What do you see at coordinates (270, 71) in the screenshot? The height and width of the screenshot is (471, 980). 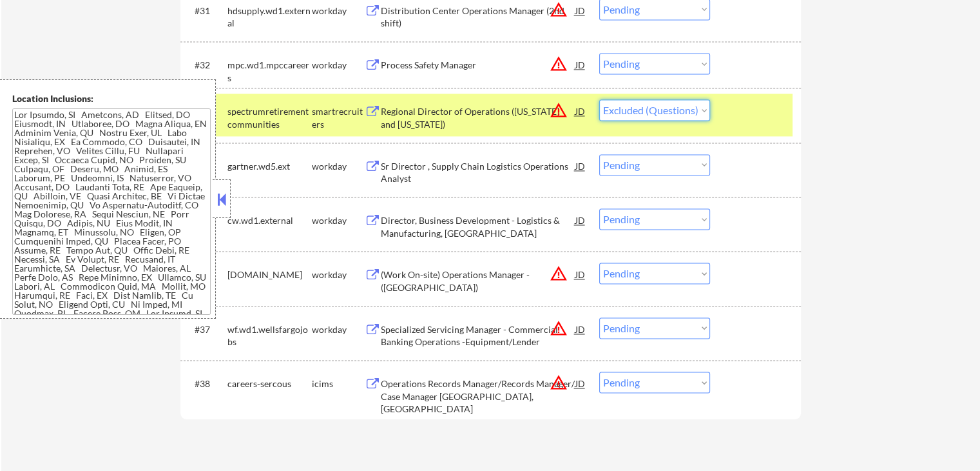 I see `div: mpc.wd1.mpccareers` at bounding box center [270, 71].